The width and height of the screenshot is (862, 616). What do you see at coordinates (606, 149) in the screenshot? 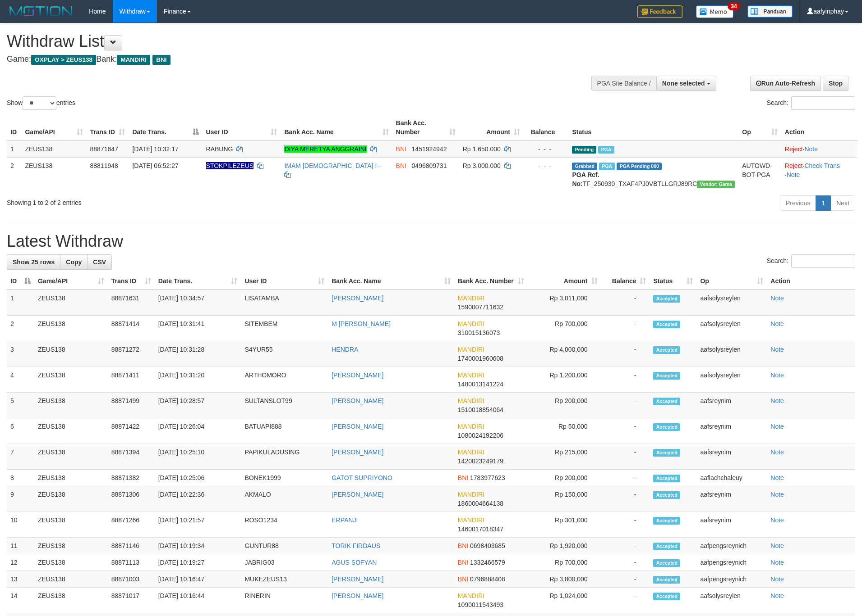
I see `span: Marked by aafpengsreynich` at bounding box center [606, 149].